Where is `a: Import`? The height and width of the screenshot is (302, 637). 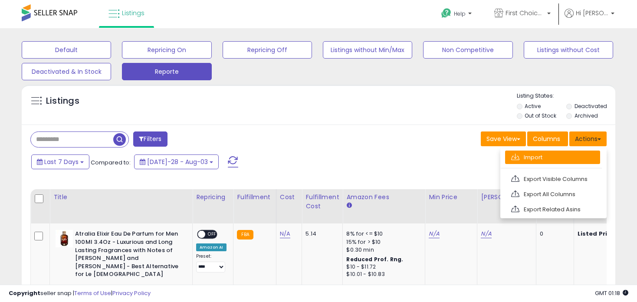 a: Import is located at coordinates (553, 157).